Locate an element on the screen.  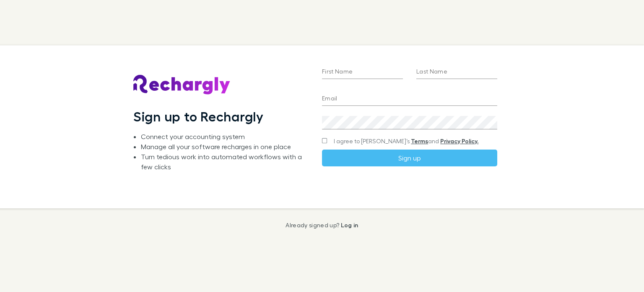
a: Log in is located at coordinates (350, 225).